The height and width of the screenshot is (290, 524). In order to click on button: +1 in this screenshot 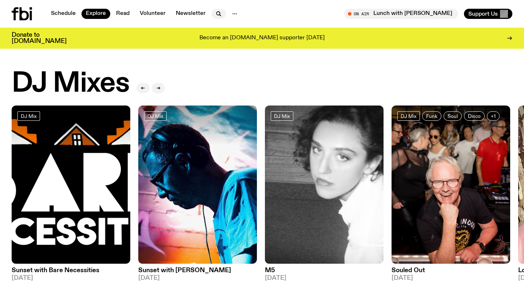, I will do `click(493, 116)`.